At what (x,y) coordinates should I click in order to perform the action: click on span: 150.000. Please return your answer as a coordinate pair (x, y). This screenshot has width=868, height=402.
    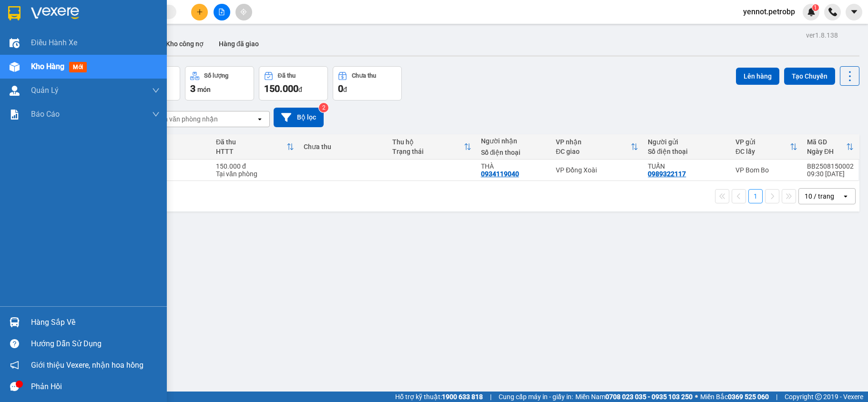
    Looking at the image, I should click on (281, 89).